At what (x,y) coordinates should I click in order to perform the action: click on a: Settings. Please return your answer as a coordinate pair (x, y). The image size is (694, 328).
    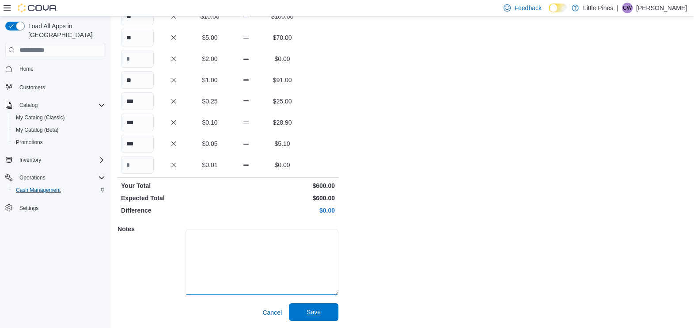
    Looking at the image, I should click on (29, 208).